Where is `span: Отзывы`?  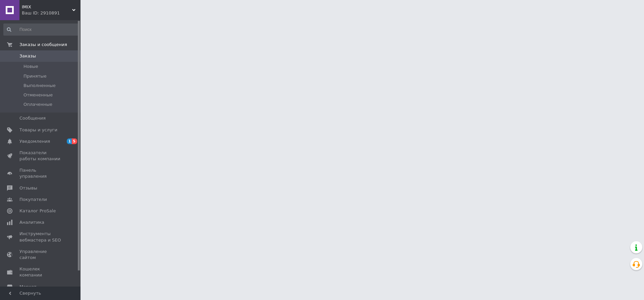 span: Отзывы is located at coordinates (28, 188).